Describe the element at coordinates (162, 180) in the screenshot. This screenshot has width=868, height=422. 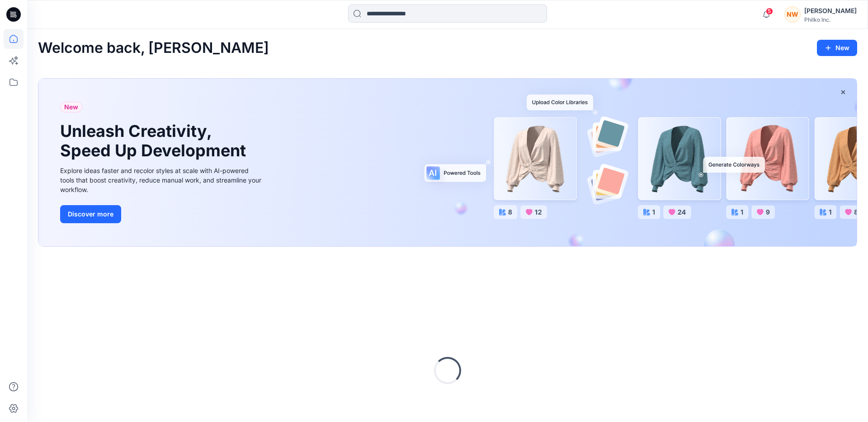
I see `div: Explore ideas faster and recolor styles at scale with AI-powered tools that boost creativity, red...` at that location.